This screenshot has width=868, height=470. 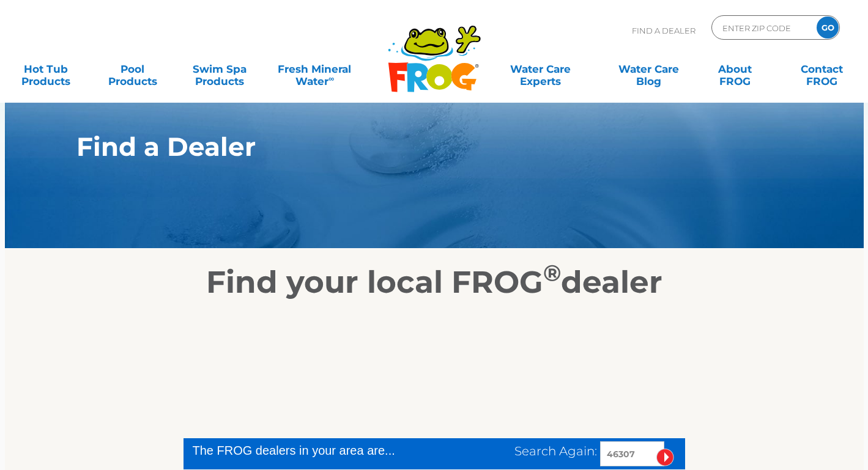 What do you see at coordinates (555, 451) in the screenshot?
I see `span: Search Again:` at bounding box center [555, 451].